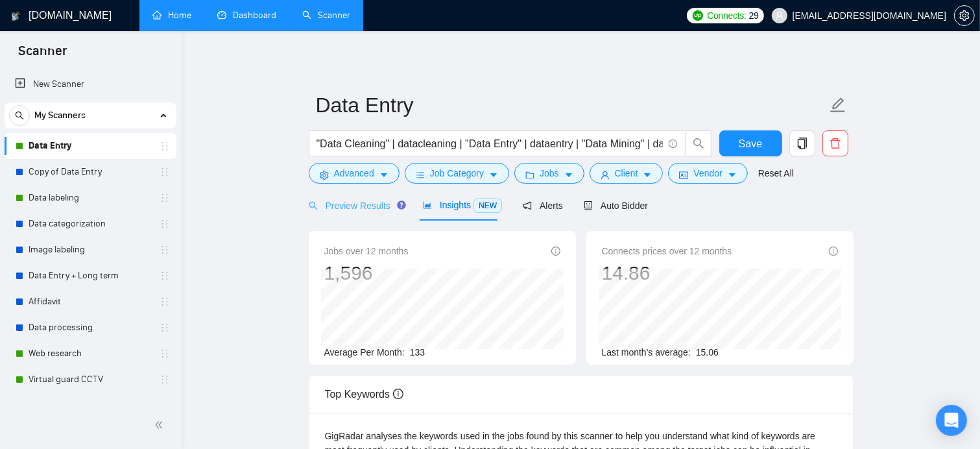  What do you see at coordinates (708, 173) in the screenshot?
I see `span: Vendor` at bounding box center [708, 173].